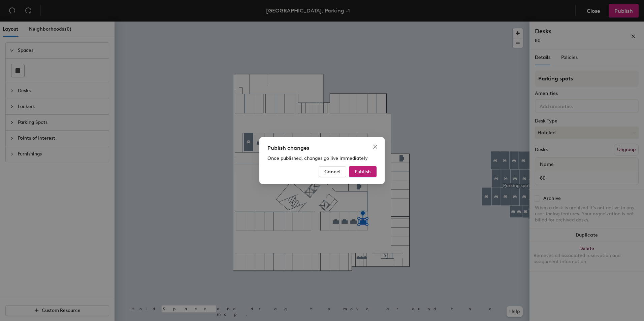 Image resolution: width=644 pixels, height=321 pixels. I want to click on button: Cancel, so click(333, 172).